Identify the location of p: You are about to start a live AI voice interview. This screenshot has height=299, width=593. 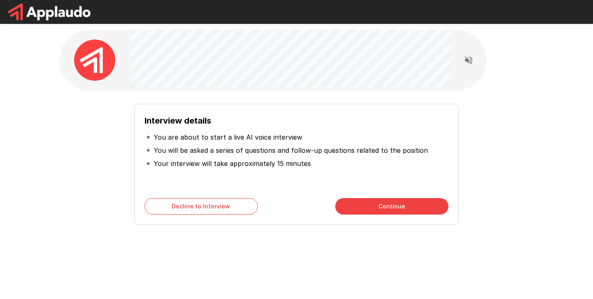
(228, 137).